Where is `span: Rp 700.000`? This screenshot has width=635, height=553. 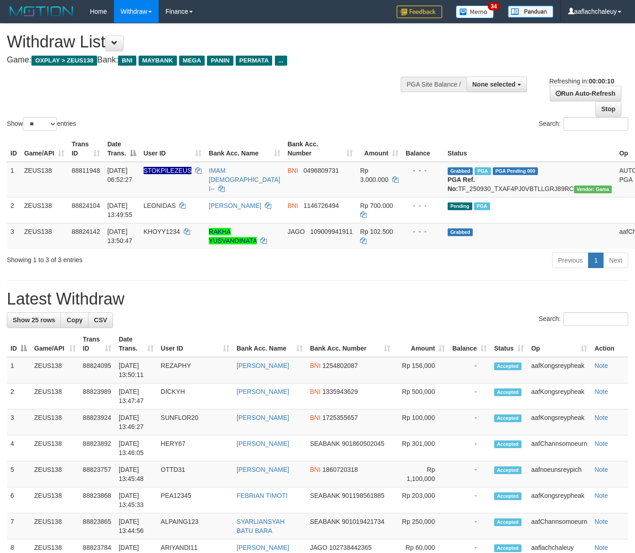
span: Rp 700.000 is located at coordinates (377, 206).